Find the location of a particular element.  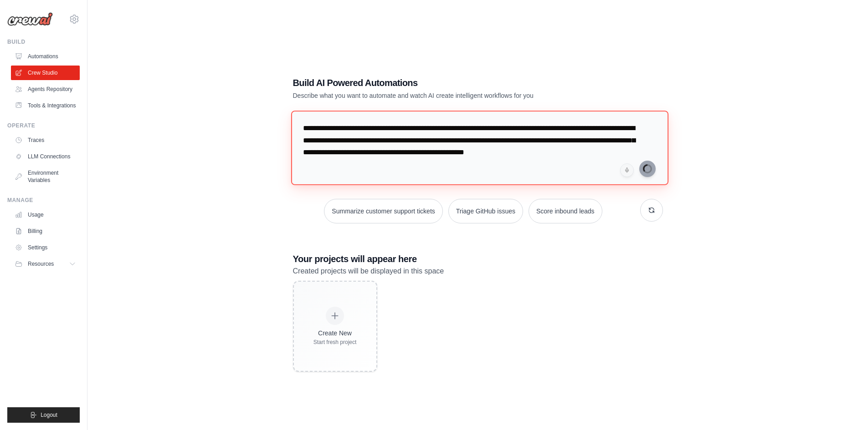

div: Operate is located at coordinates (43, 126).